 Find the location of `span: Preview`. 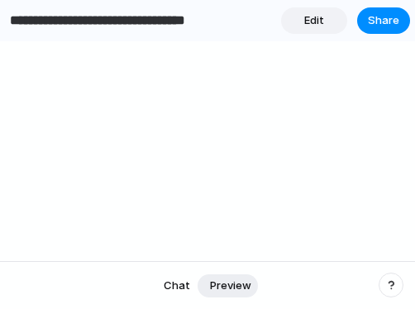

span: Preview is located at coordinates (231, 286).